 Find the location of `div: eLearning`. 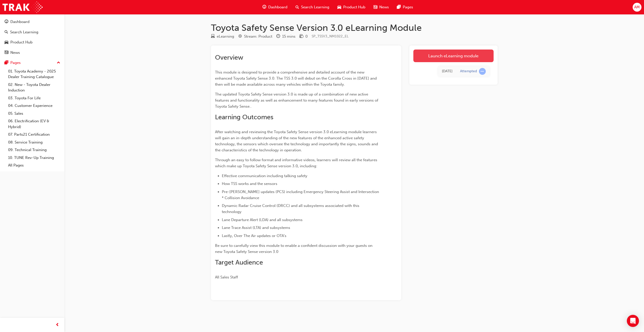

div: eLearning is located at coordinates (225, 36).